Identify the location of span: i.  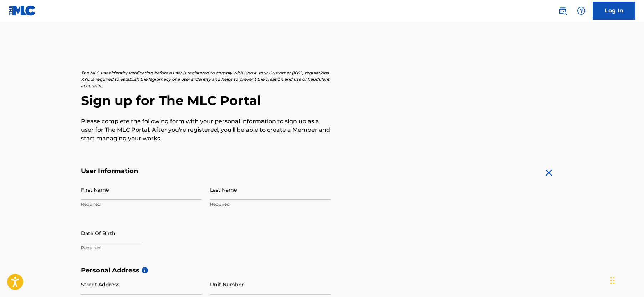
(145, 270).